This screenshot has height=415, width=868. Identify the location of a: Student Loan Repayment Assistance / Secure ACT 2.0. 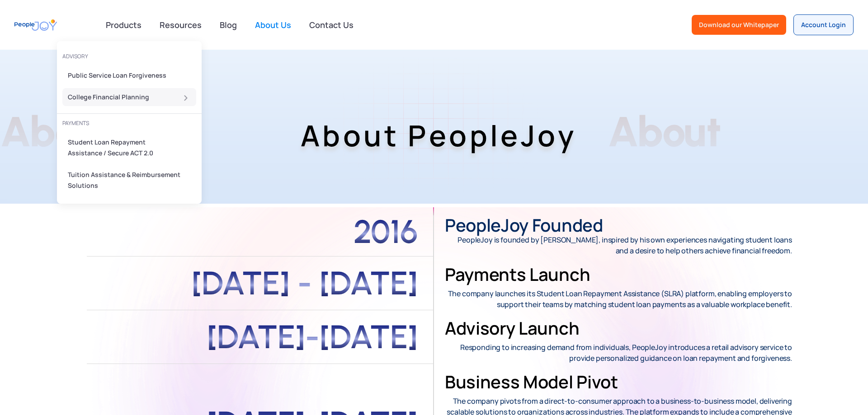
(129, 147).